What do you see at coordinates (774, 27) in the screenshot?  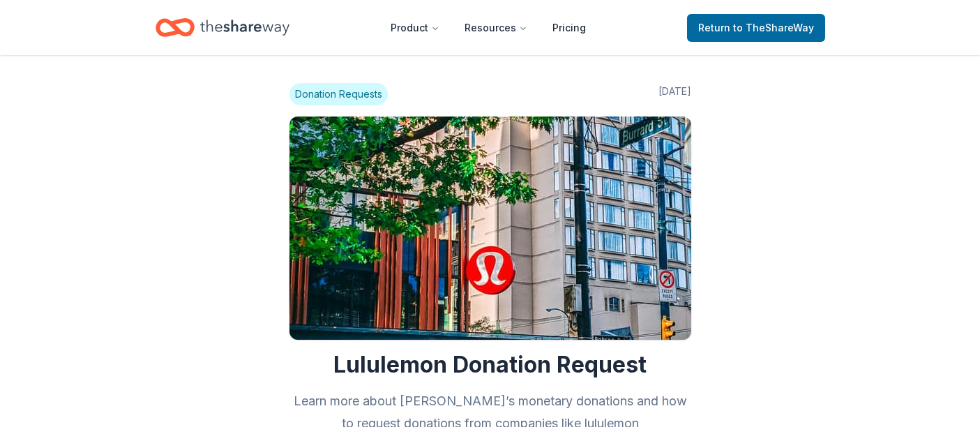 I see `span: to TheShareWay` at bounding box center [774, 27].